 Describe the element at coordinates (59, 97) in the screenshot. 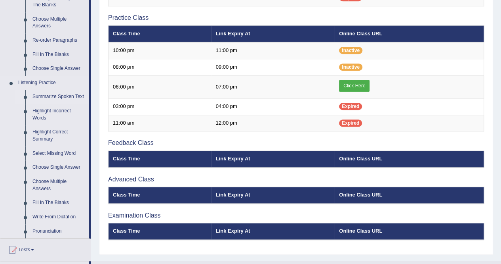

I see `a: Summarize Spoken Text` at that location.